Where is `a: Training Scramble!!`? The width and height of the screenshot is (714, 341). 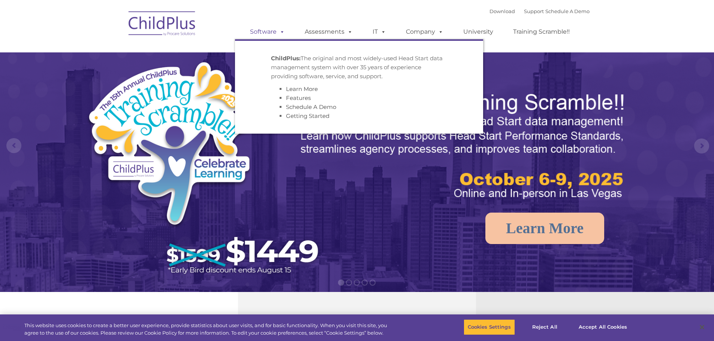
a: Training Scramble!! is located at coordinates (541, 32).